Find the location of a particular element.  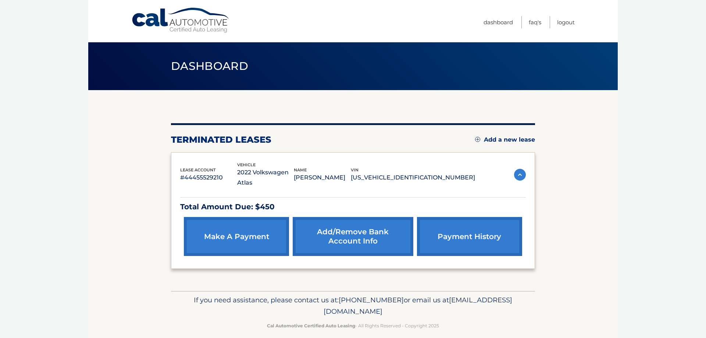

a: make a payment is located at coordinates (236, 236).